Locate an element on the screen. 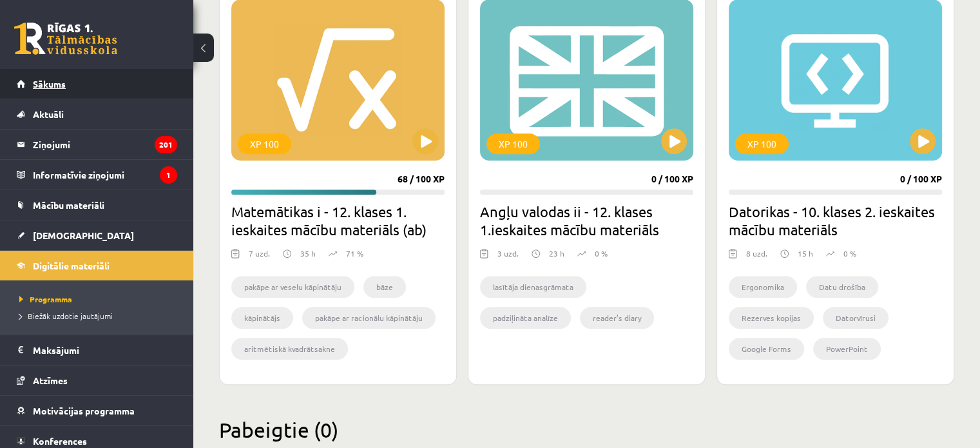 The width and height of the screenshot is (980, 448). li: Datu drošība is located at coordinates (842, 287).